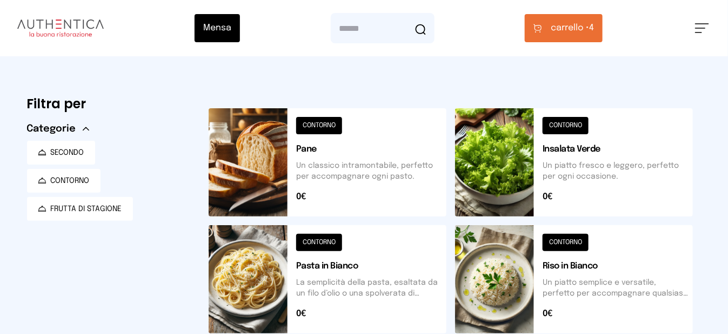 Image resolution: width=728 pixels, height=334 pixels. What do you see at coordinates (570, 28) in the screenshot?
I see `span: carrello •` at bounding box center [570, 28].